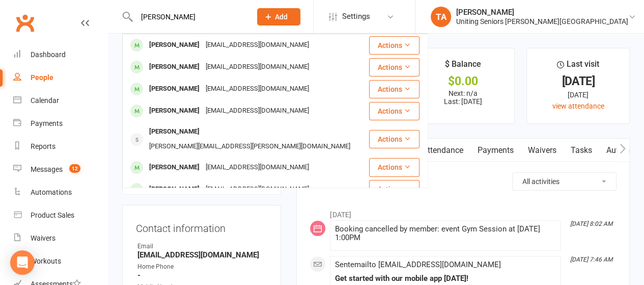 The height and width of the screenshot is (285, 644). What do you see at coordinates (463, 67) in the screenshot?
I see `div: $ Balance` at bounding box center [463, 67].